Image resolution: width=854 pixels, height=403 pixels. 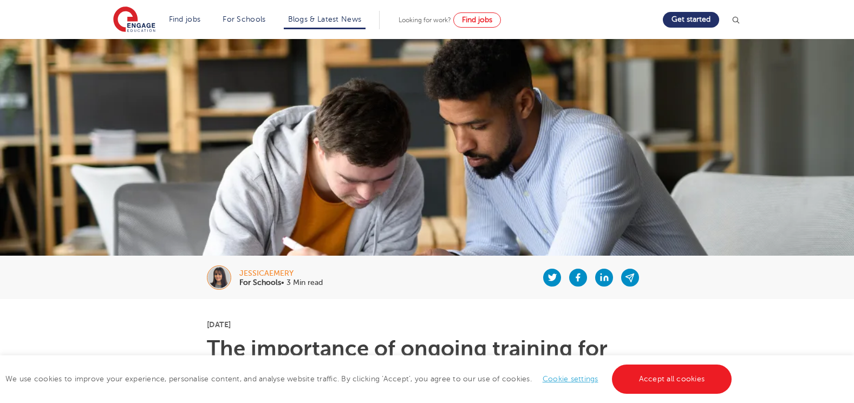 I want to click on span: Find jobs, so click(x=477, y=19).